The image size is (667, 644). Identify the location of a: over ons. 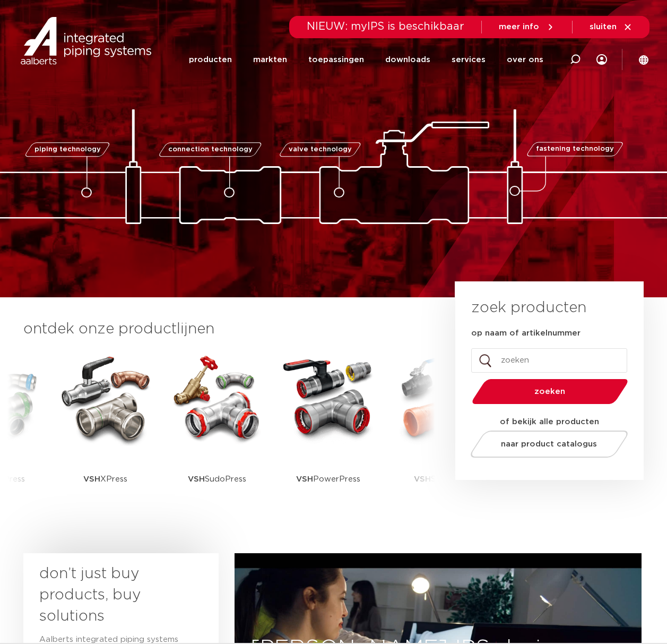
(524, 60).